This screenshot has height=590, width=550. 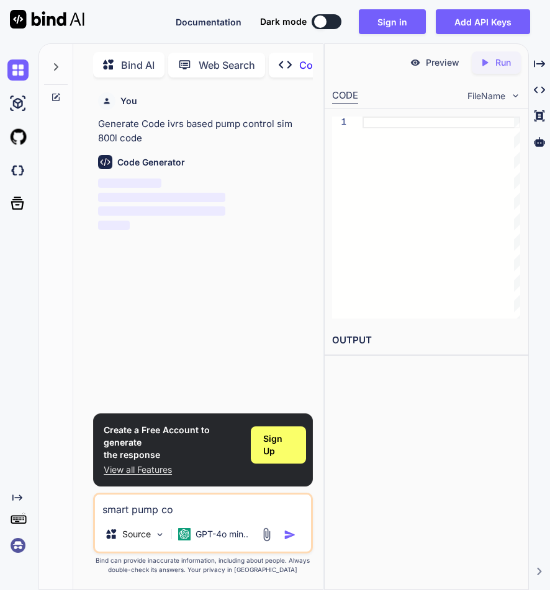 What do you see at coordinates (336, 65) in the screenshot?
I see `p: Code Generator` at bounding box center [336, 65].